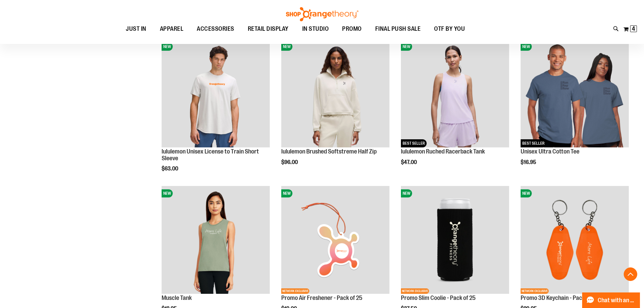 Image resolution: width=644 pixels, height=308 pixels. Describe the element at coordinates (455, 94) in the screenshot. I see `a: lululemon Ruched Racerback TankNEWBEST SELLER` at that location.